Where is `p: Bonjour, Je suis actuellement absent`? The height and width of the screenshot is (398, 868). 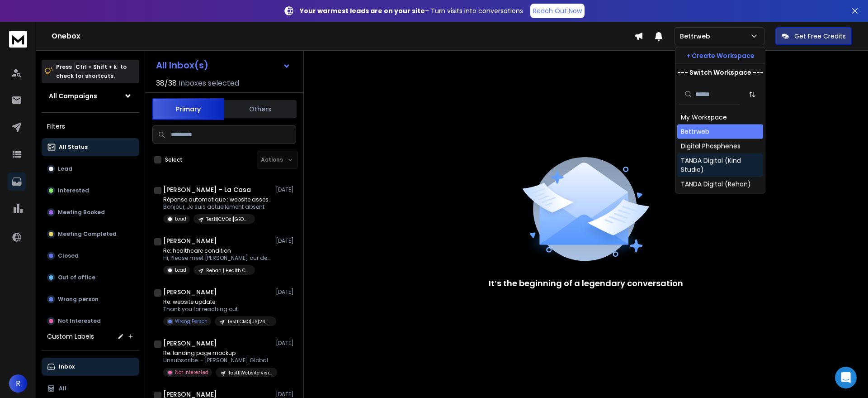
p: Bonjour, Je suis actuellement absent is located at coordinates (218, 207).